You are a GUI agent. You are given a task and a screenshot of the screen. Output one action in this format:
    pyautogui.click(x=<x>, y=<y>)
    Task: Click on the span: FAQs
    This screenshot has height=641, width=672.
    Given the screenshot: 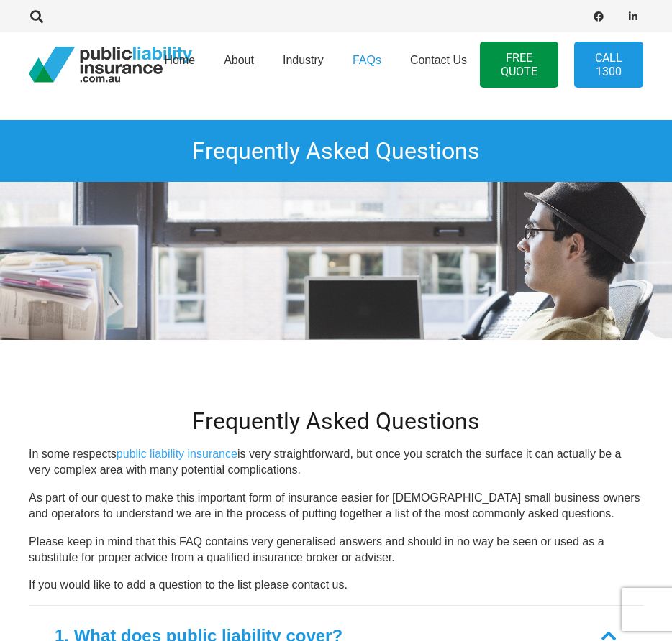 What is the action you would take?
    pyautogui.click(x=367, y=60)
    